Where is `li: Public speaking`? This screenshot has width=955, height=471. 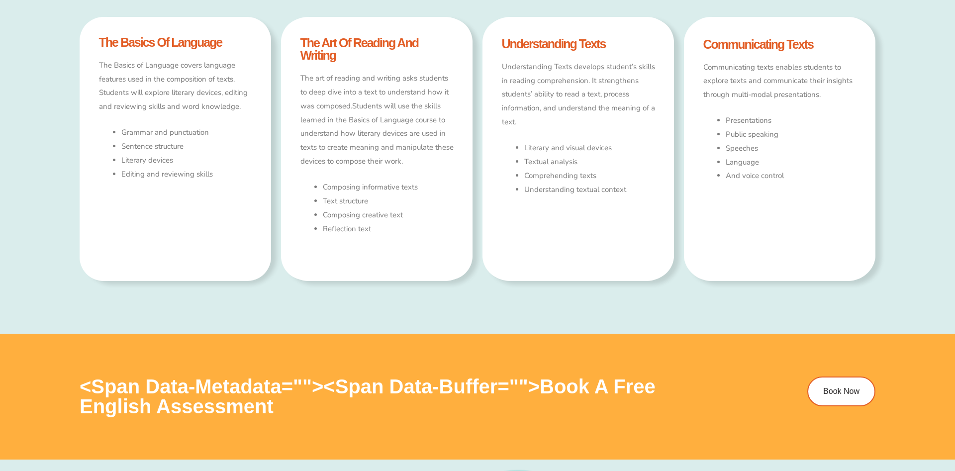
li: Public speaking is located at coordinates (791, 135).